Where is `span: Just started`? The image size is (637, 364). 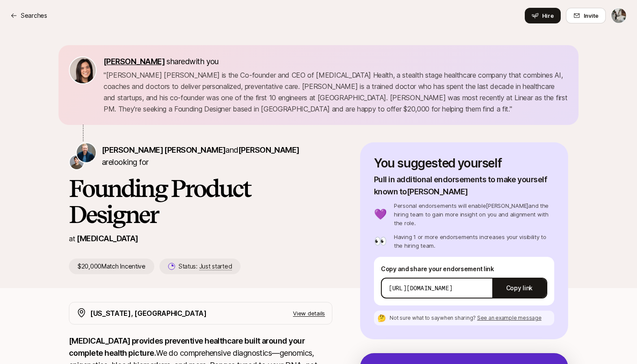
span: Just started is located at coordinates (216, 266).